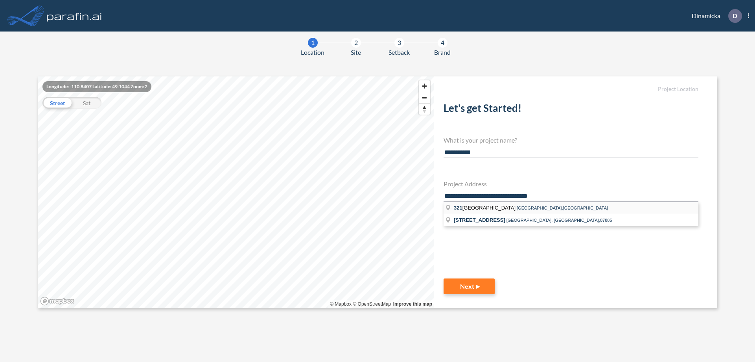  Describe the element at coordinates (57, 103) in the screenshot. I see `div: Street` at that location.